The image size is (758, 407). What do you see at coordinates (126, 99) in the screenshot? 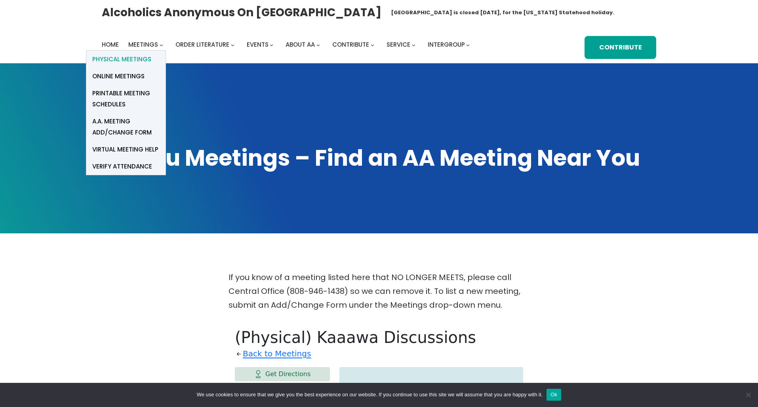
I see `span: Printable Meeting Schedules` at bounding box center [126, 99].